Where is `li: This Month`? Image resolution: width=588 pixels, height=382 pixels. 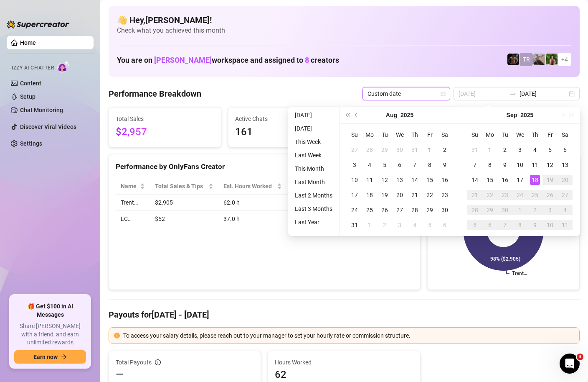
li: This Month is located at coordinates (314, 169).